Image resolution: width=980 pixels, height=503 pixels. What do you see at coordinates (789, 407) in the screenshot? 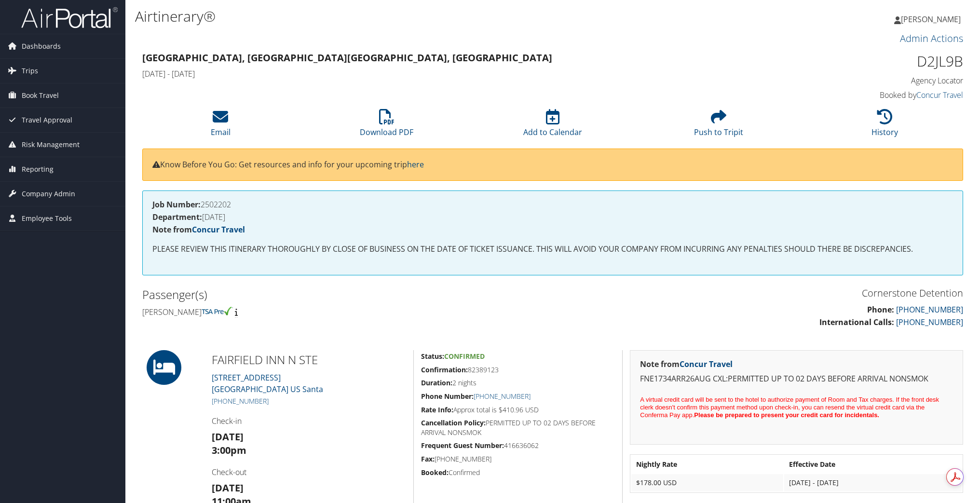
I see `span: A virtual credit card will be sent to the hotel to authorize payment of Room and Tax charges. If ...` at bounding box center [789, 407].